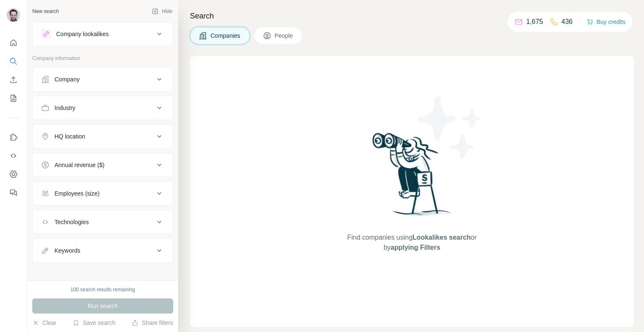 The image size is (644, 332). Describe the element at coordinates (416, 247) in the screenshot. I see `span: applying Filters` at that location.